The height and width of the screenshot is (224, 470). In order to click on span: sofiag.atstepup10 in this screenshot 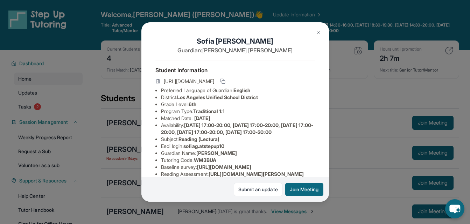, I will do `click(204, 146)`.